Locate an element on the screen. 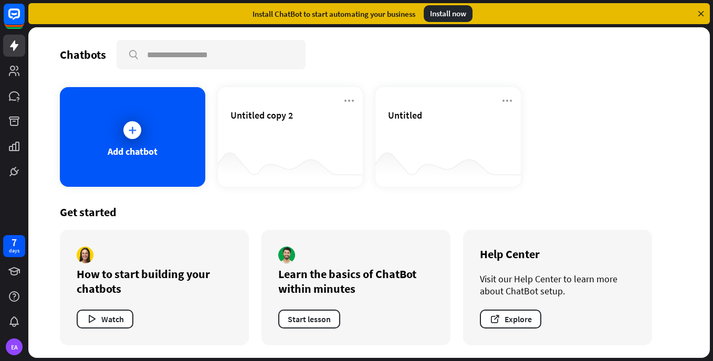 The image size is (713, 361). a: 7 days is located at coordinates (14, 246).